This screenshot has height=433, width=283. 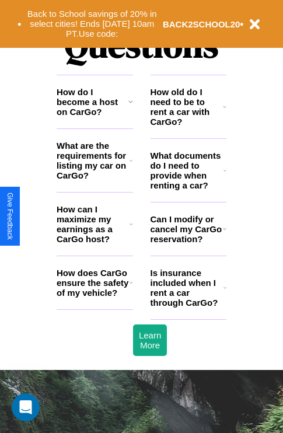 What do you see at coordinates (187, 107) in the screenshot?
I see `h3: How old do I need to be to rent a car with CarGo?` at bounding box center [187, 107].